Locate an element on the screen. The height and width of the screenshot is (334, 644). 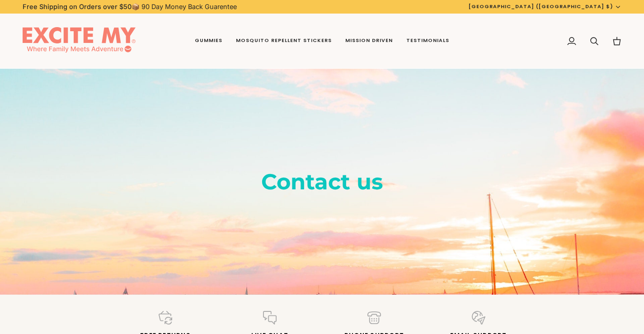
a: Gummies is located at coordinates (208, 41).